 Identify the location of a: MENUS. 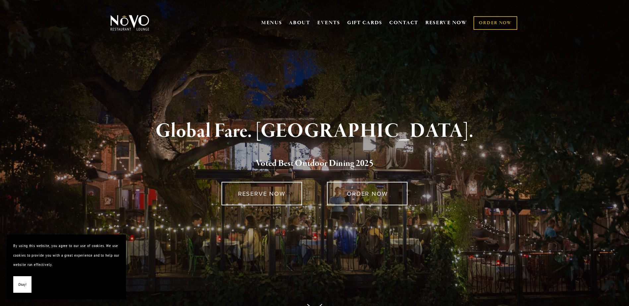
(271, 23).